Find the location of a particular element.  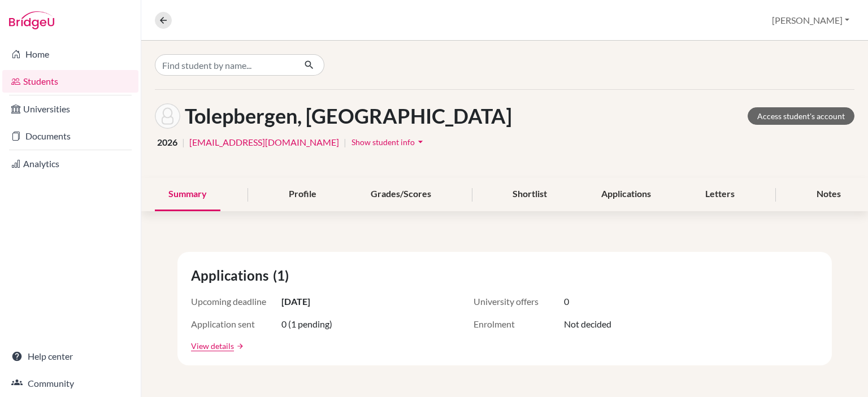

a: Universities is located at coordinates (70, 109).